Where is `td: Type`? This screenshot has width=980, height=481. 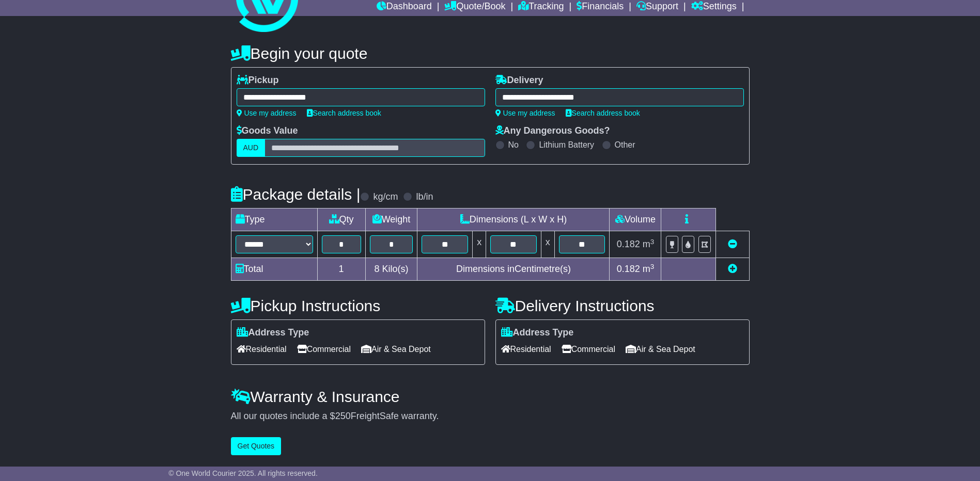 td: Type is located at coordinates (273, 220).